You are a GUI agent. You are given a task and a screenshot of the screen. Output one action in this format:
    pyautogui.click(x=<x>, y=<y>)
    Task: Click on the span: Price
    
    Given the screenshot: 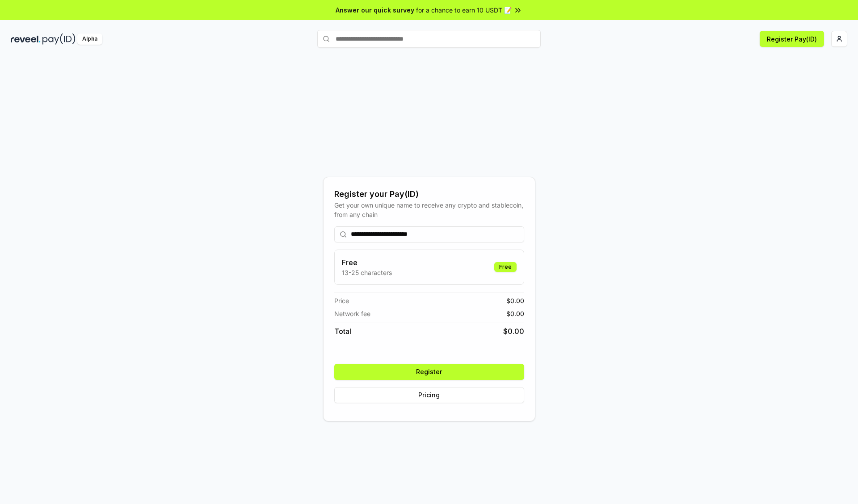 What is the action you would take?
    pyautogui.click(x=342, y=301)
    